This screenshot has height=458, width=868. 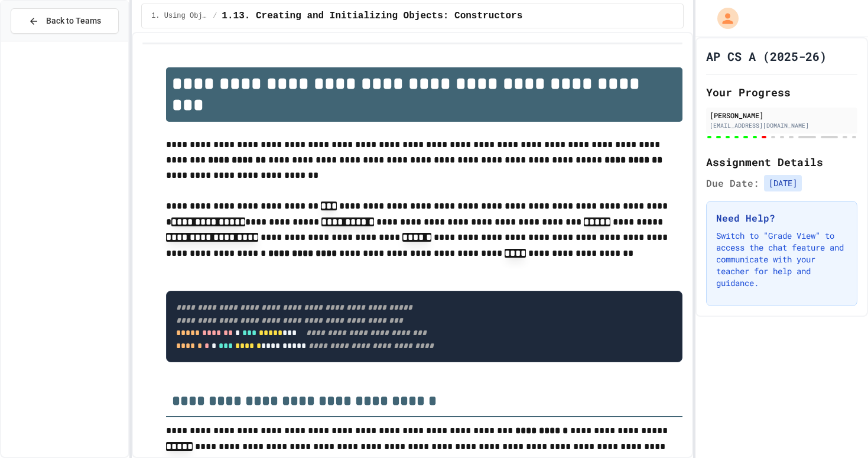 I want to click on button: Back to Teams, so click(x=65, y=21).